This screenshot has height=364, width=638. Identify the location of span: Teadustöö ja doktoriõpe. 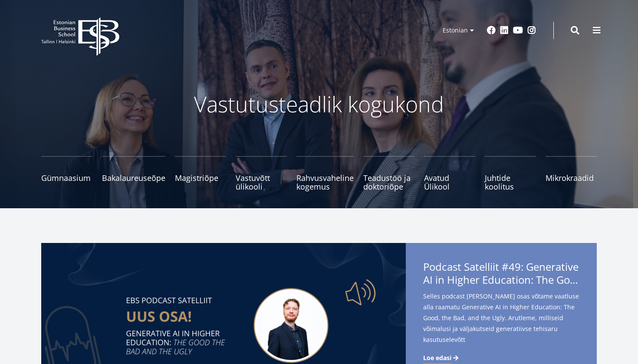
(389, 182).